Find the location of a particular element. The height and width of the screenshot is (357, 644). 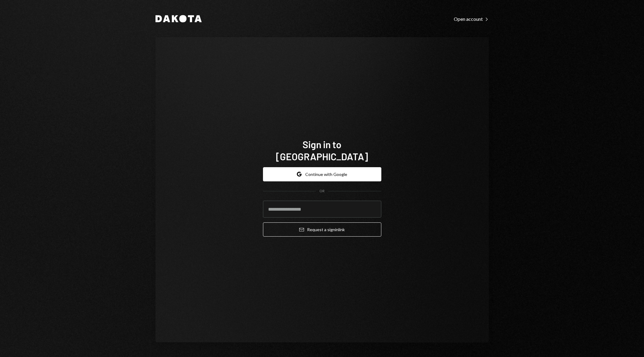

div: OR is located at coordinates (322, 191).